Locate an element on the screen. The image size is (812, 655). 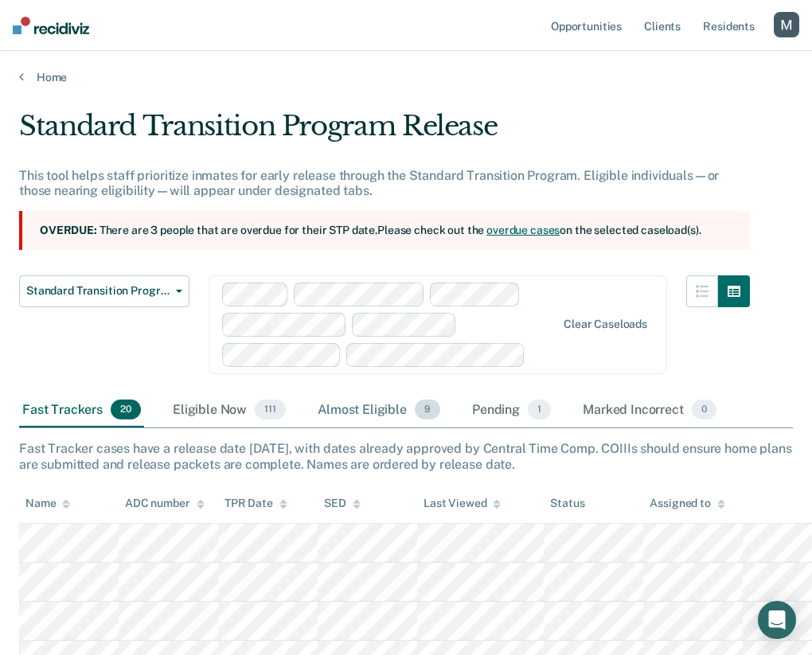
div: TPR Date is located at coordinates (255, 503).